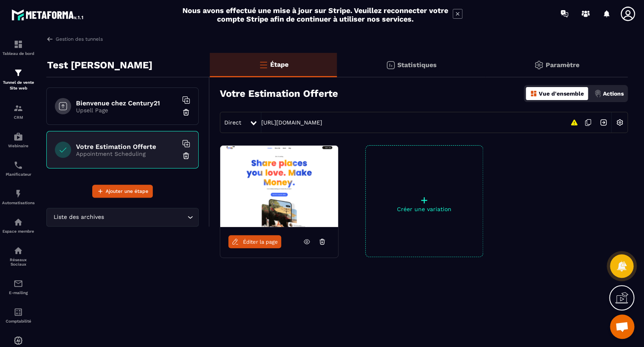  I want to click on p: Paramètre, so click(562, 65).